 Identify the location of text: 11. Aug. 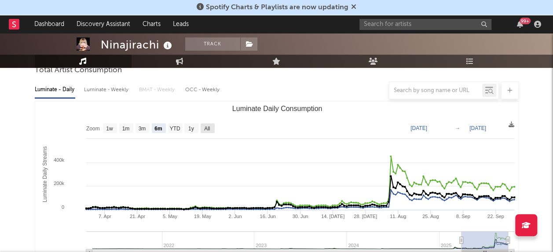
(397, 216).